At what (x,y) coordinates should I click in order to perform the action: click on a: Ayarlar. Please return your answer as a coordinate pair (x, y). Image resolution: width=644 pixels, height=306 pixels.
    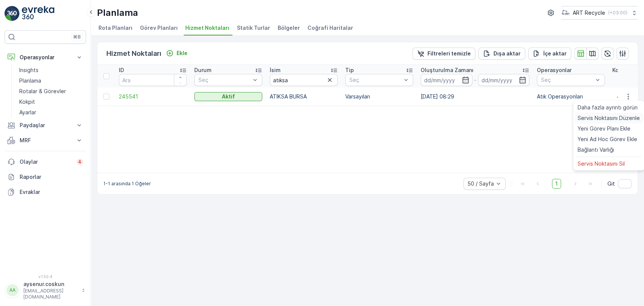
    Looking at the image, I should click on (51, 113).